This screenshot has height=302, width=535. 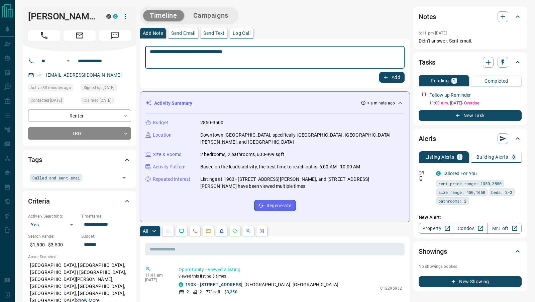 What do you see at coordinates (470, 17) in the screenshot?
I see `div: Notes` at bounding box center [470, 17].